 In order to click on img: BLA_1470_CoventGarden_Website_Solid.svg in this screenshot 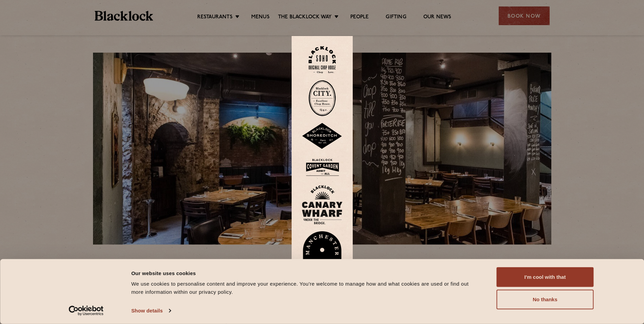, I will do `click(322, 167)`.